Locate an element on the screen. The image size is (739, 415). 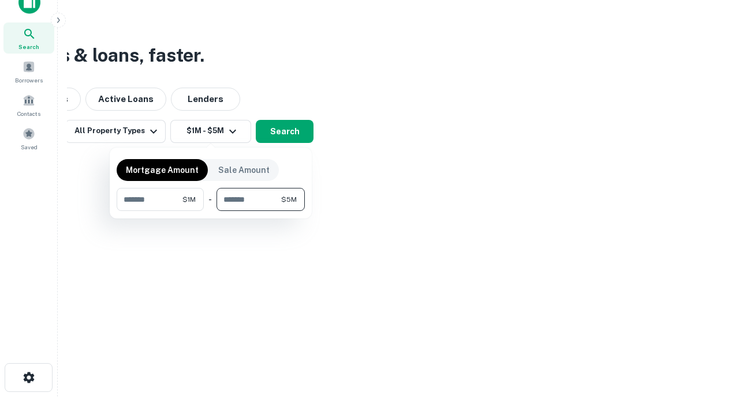
span: $5M is located at coordinates (289, 200).